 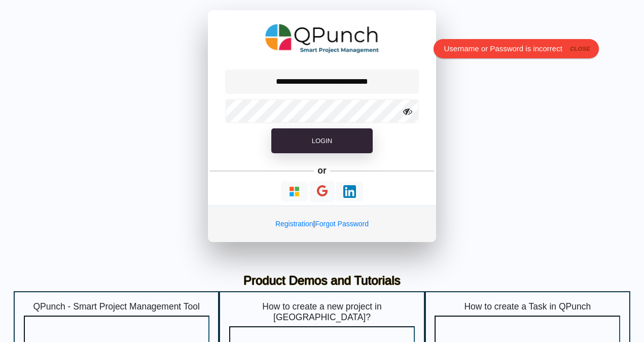 I want to click on h5: or, so click(x=322, y=171).